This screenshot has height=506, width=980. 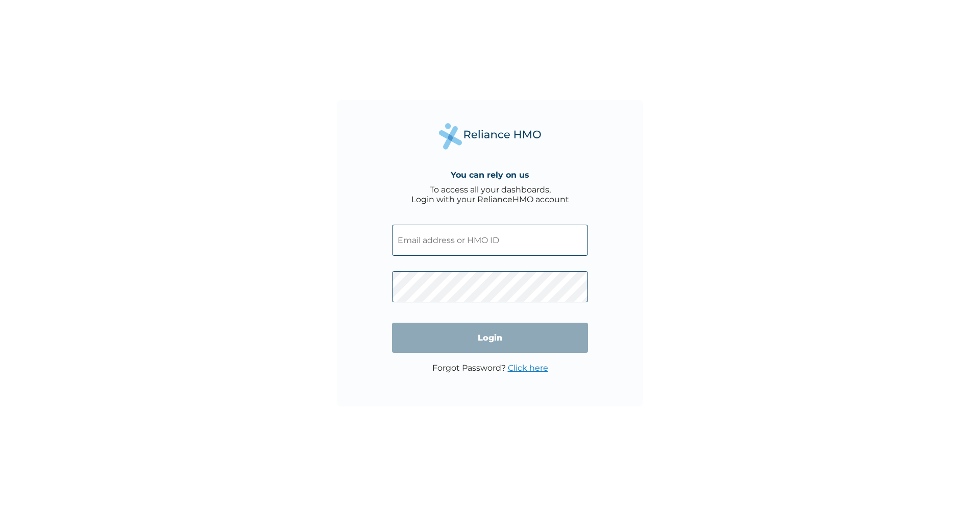 I want to click on h4: You can rely on us, so click(x=490, y=175).